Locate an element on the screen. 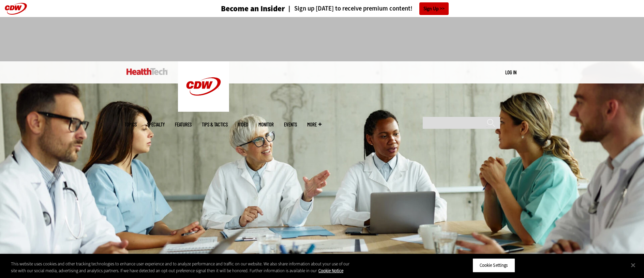 Image resolution: width=644 pixels, height=278 pixels. span: Specialty is located at coordinates (156, 124).